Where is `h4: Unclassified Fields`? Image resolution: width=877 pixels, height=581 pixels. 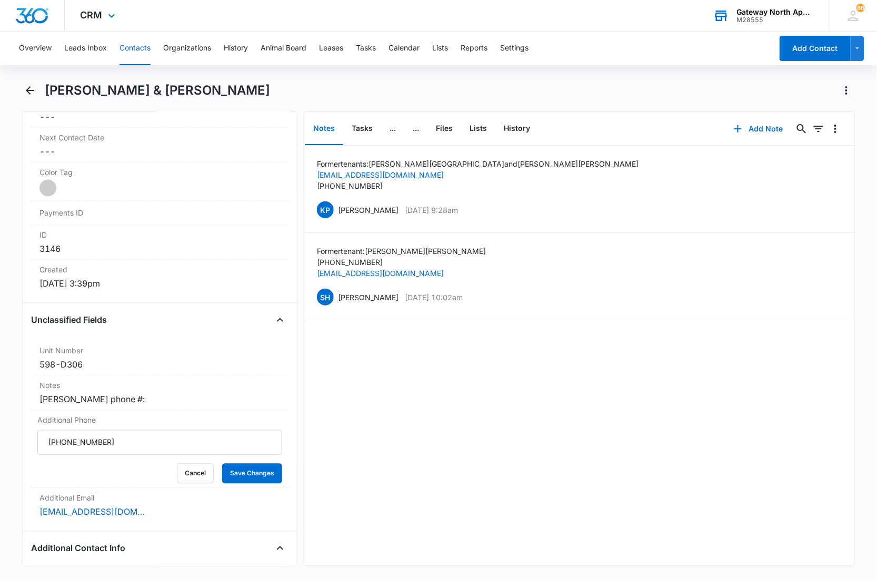
h4: Unclassified Fields is located at coordinates (69, 320).